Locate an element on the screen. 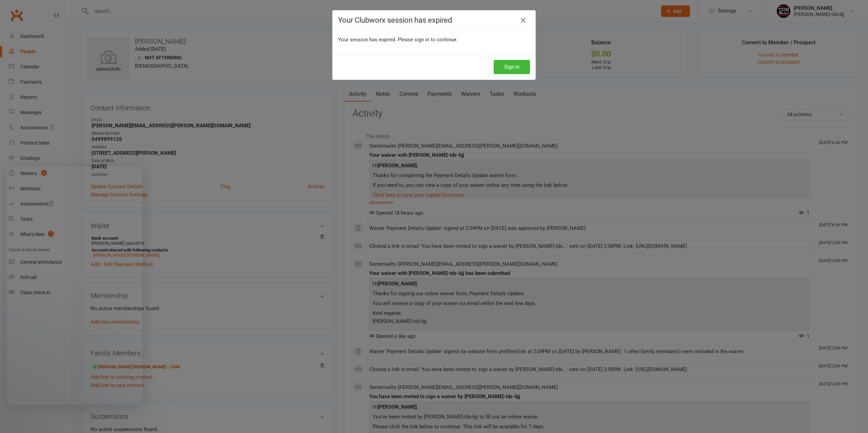  a: Close is located at coordinates (523, 20).